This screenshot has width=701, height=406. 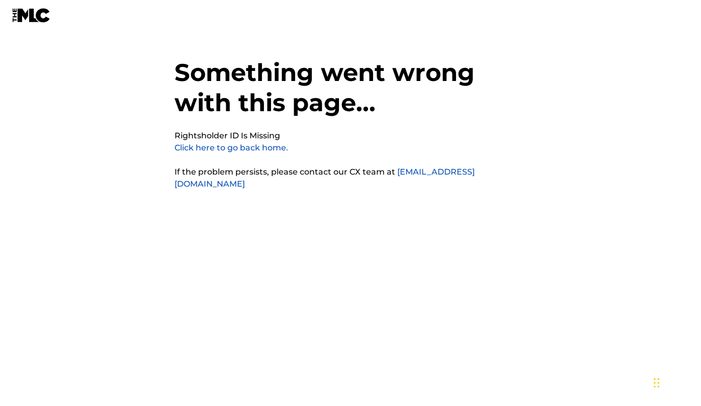 I want to click on p: If the problem persists, please contact our CX team at, so click(x=351, y=178).